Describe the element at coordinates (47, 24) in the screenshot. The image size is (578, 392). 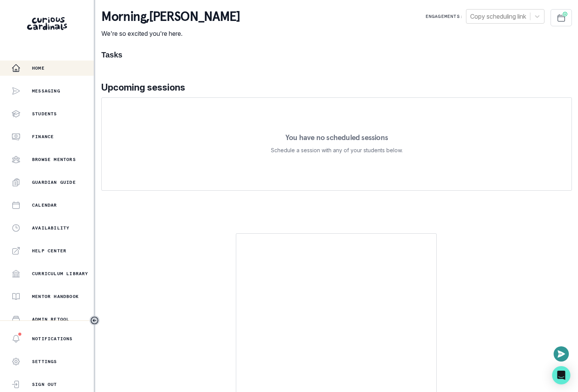
I see `img: Curious Cardinals Logo` at that location.